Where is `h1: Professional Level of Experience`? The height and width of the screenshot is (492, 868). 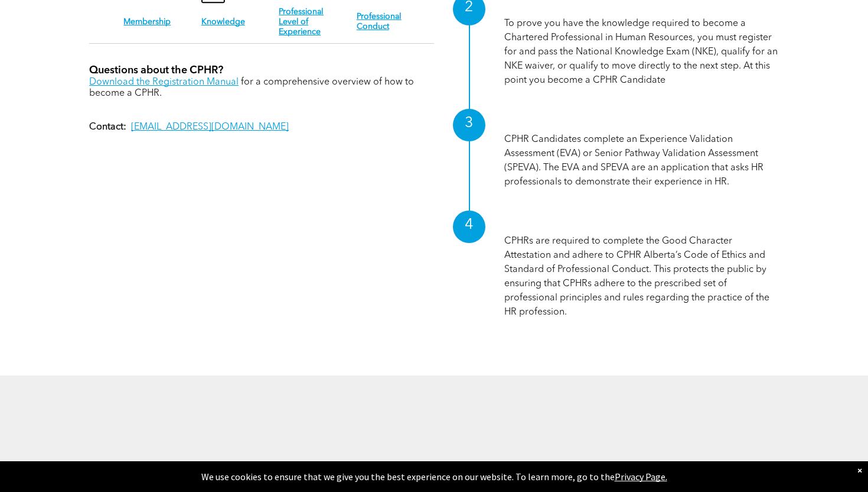
h1: Professional Level of Experience is located at coordinates (641, 123).